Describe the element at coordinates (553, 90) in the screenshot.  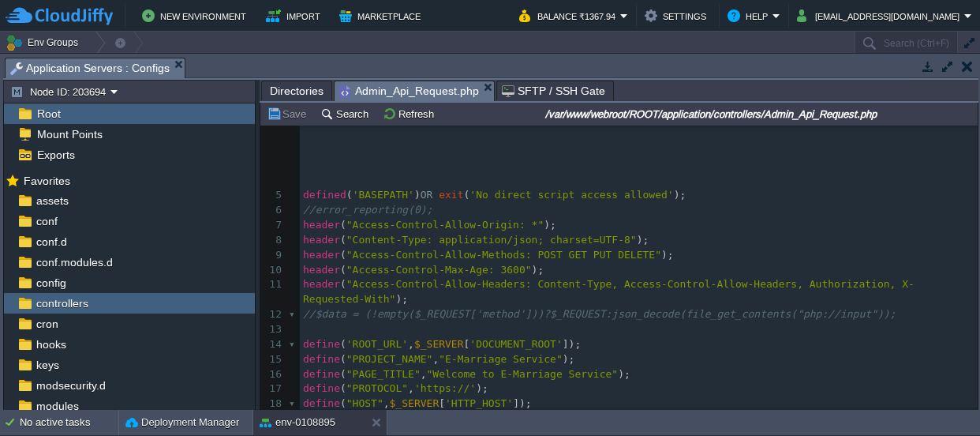
I see `span: SFTP / SSH Gate` at that location.